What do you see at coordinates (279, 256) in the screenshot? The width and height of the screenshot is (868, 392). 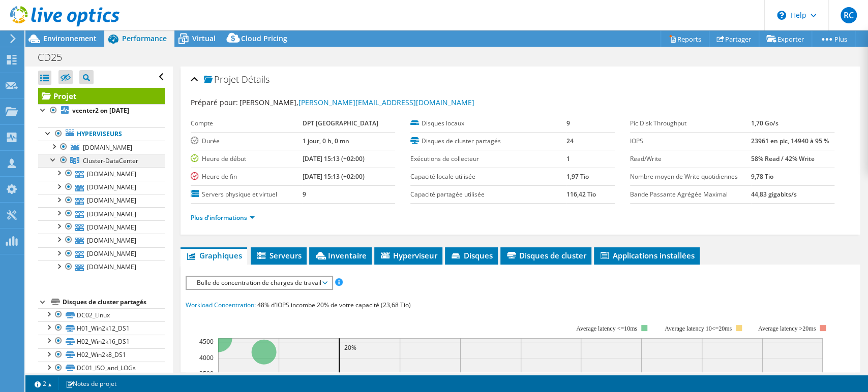 I see `span: Serveurs` at bounding box center [279, 256].